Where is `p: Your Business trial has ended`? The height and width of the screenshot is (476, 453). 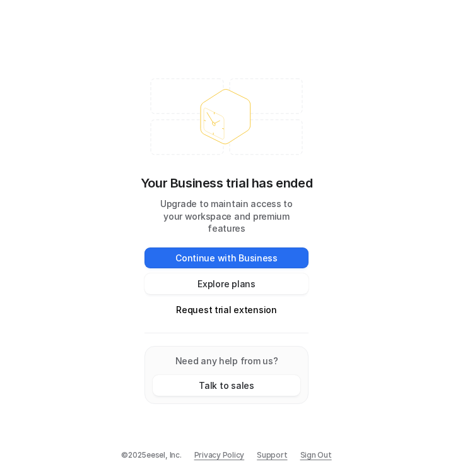 p: Your Business trial has ended is located at coordinates (226, 183).